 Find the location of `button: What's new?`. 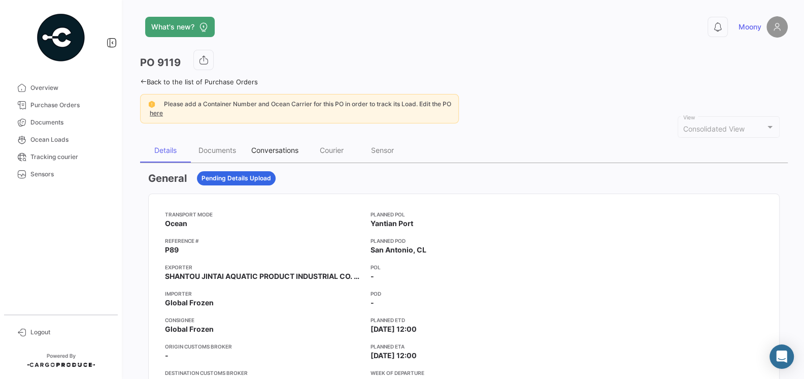

button: What's new? is located at coordinates (180, 27).